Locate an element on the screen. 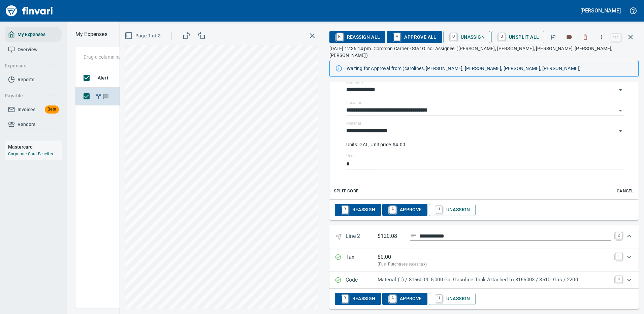 The image size is (644, 314). a: esc is located at coordinates (616, 37).